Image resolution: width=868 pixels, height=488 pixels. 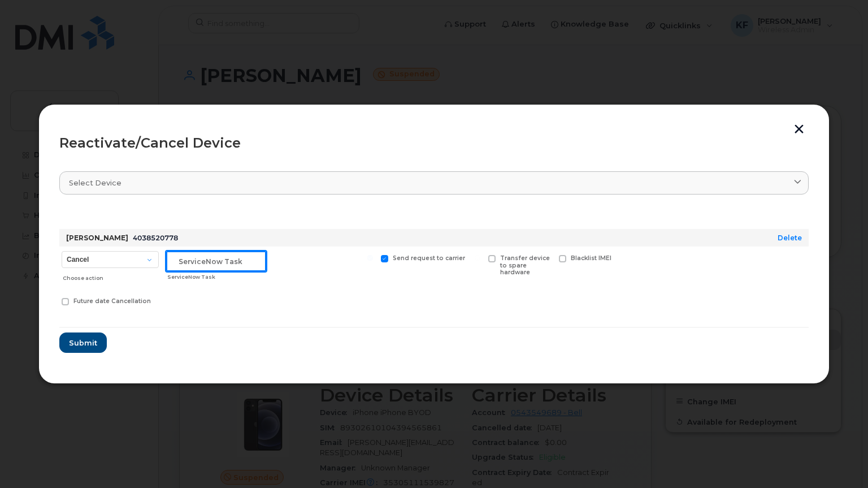 What do you see at coordinates (370, 258) in the screenshot?
I see `input: Send request to carrier` at bounding box center [370, 258].